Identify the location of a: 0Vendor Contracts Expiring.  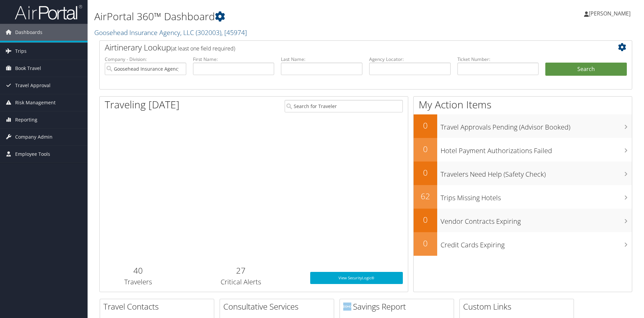
(523, 220).